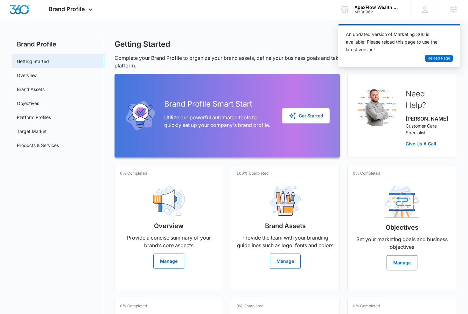 Image resolution: width=468 pixels, height=314 pixels. What do you see at coordinates (34, 117) in the screenshot?
I see `a: Platform Profiles` at bounding box center [34, 117].